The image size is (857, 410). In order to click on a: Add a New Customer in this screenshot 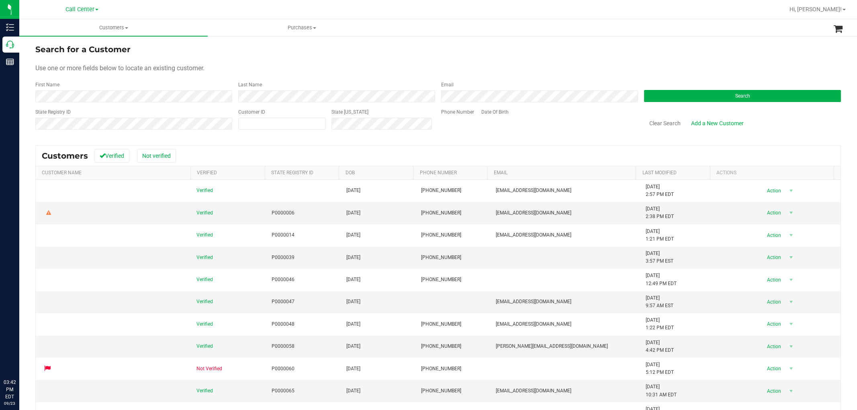, I will do `click(717, 123)`.